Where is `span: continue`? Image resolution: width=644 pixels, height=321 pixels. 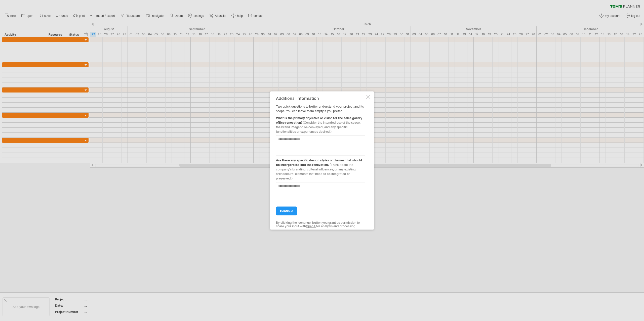 span: continue is located at coordinates (287, 211).